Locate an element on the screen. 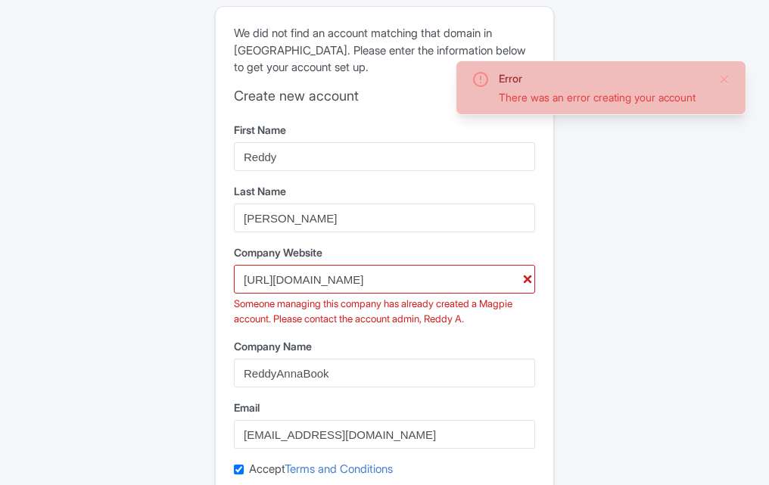 The image size is (769, 485). button: Close is located at coordinates (725, 79).